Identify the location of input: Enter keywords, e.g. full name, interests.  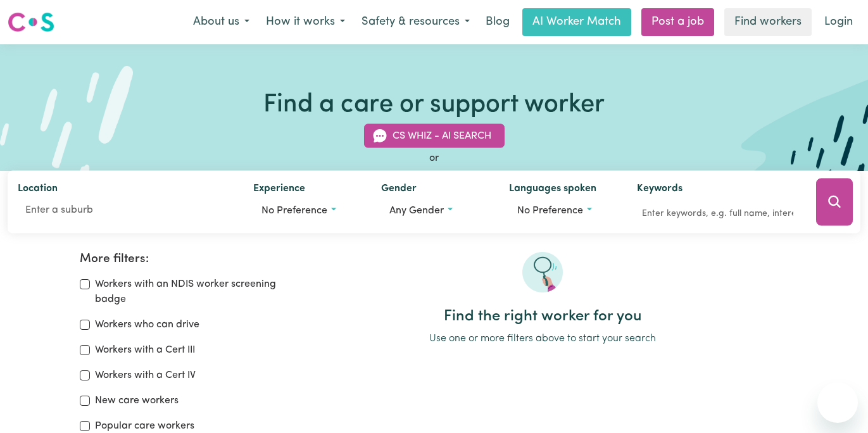
(717, 213).